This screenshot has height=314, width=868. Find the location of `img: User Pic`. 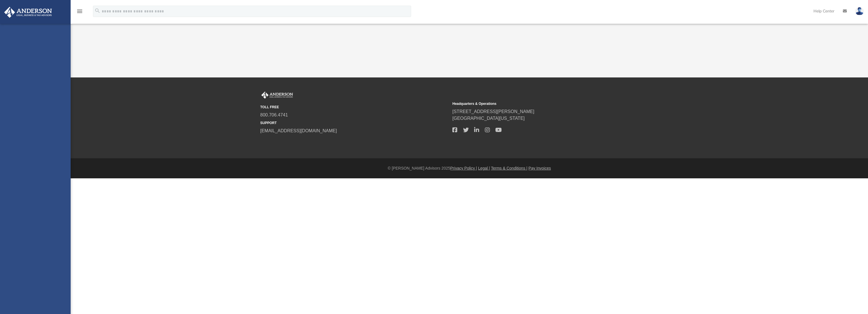

img: User Pic is located at coordinates (859, 11).